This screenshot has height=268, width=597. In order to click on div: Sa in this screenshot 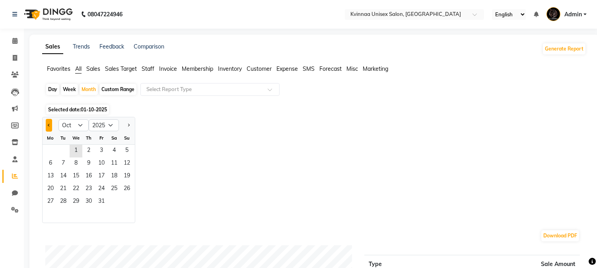, I will do `click(114, 138)`.